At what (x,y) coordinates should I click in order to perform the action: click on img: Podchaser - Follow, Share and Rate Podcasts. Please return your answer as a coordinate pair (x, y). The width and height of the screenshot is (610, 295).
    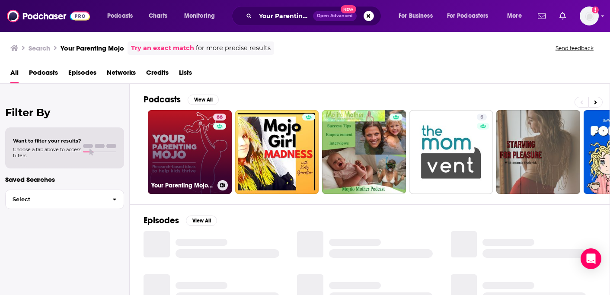
    Looking at the image, I should click on (48, 16).